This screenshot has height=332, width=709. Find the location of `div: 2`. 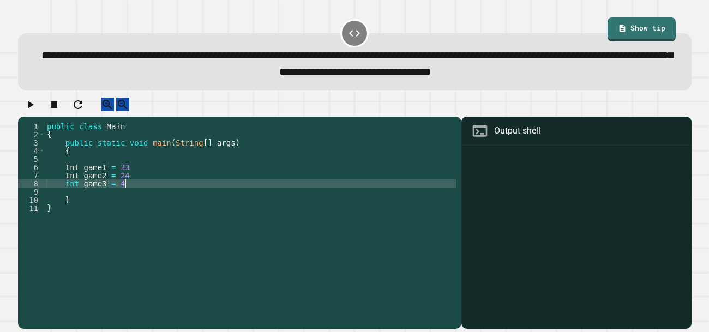

div: 2 is located at coordinates (32, 134).